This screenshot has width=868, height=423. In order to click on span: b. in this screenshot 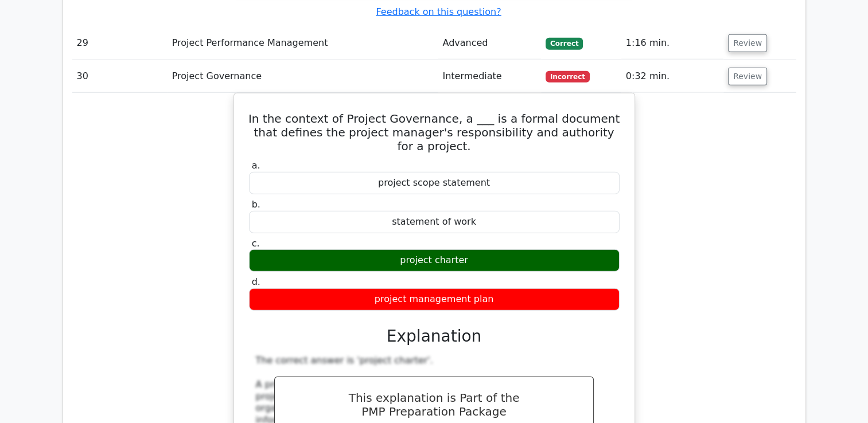, I will do `click(256, 204)`.